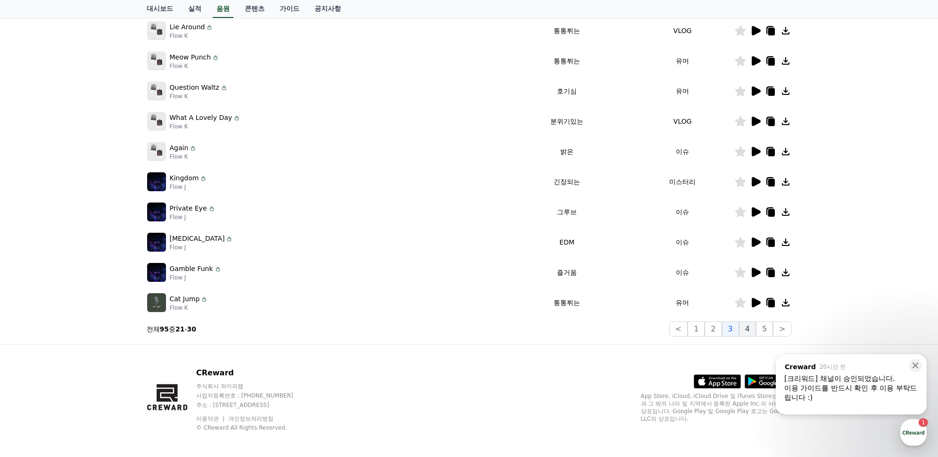 The width and height of the screenshot is (938, 457). Describe the element at coordinates (187, 27) in the screenshot. I see `p: Lie Around` at that location.